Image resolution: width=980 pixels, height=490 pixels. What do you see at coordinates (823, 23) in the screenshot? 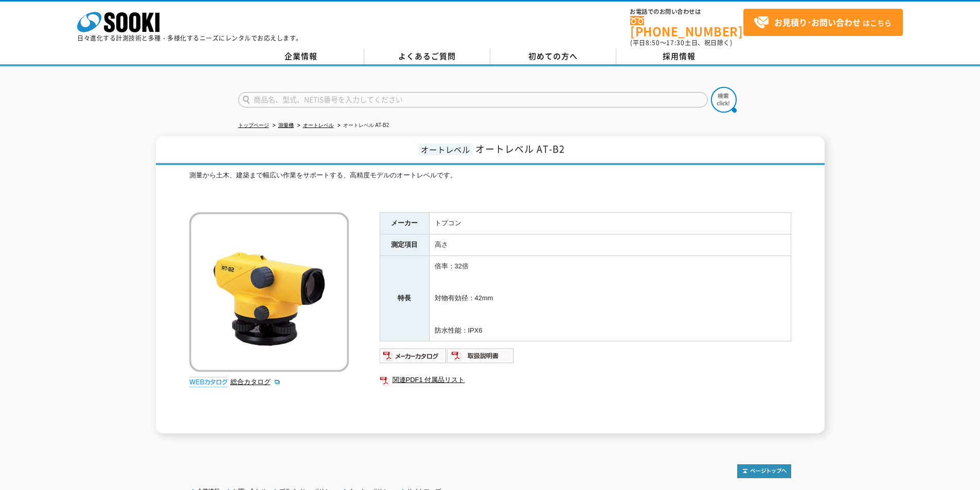
I see `span: はこちら` at bounding box center [823, 23].